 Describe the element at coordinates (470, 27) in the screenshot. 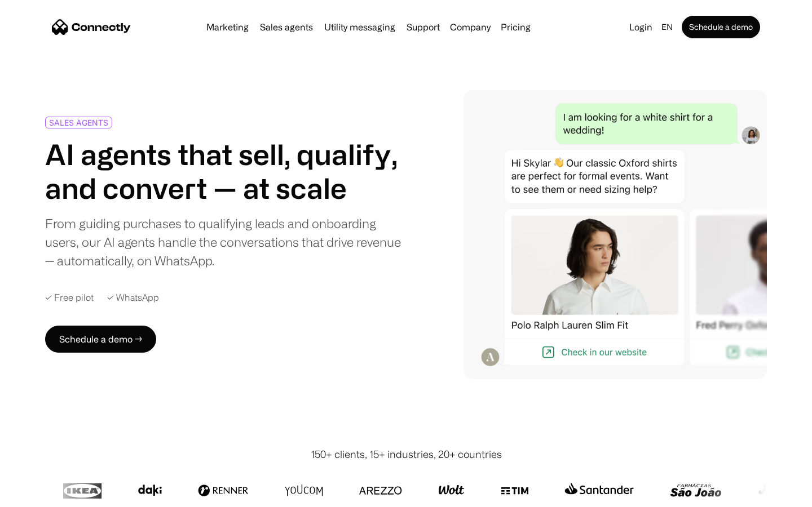

I see `div: Company` at that location.